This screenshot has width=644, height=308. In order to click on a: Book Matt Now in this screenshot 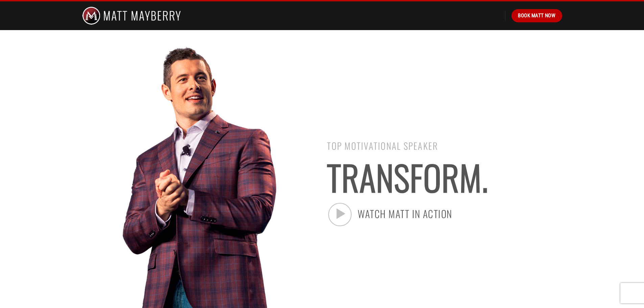, I will do `click(537, 15)`.